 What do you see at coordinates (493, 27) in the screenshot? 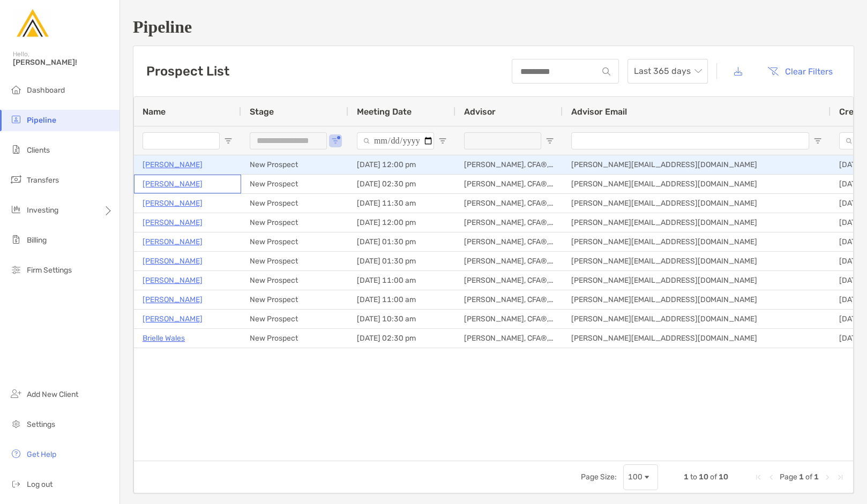
I see `h1: Pipeline` at bounding box center [493, 27].